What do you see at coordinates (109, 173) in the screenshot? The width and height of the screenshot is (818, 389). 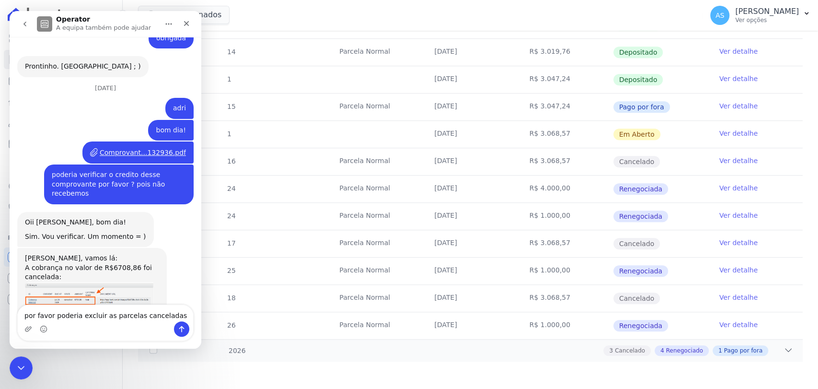 I see `div: poderia verificar o credito desse comprovante por favor ? pois não recebemos` at bounding box center [109, 173].